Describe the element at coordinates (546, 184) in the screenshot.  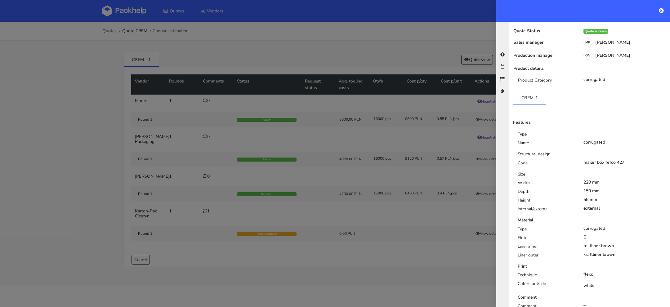
I see `div: Width` at that location.